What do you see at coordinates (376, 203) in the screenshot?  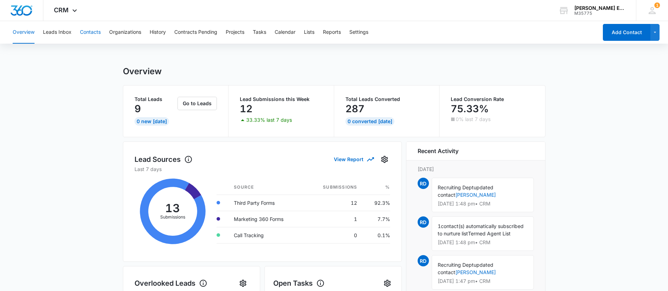 I see `td: 92.3%` at bounding box center [376, 203].